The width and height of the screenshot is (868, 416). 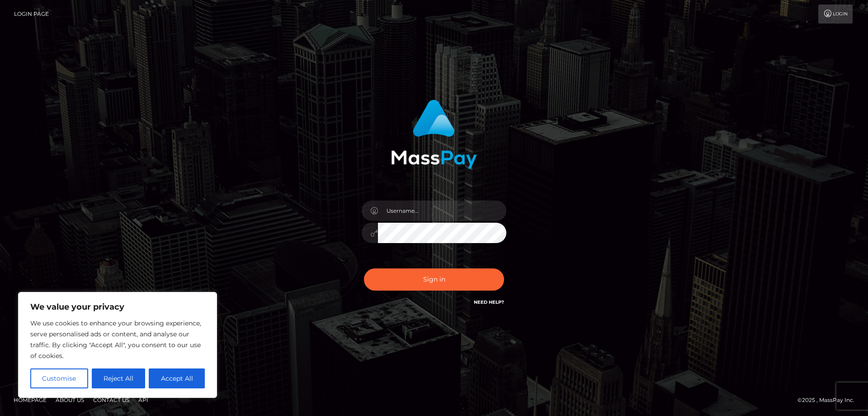 I want to click on a: Need Help?, so click(x=488, y=302).